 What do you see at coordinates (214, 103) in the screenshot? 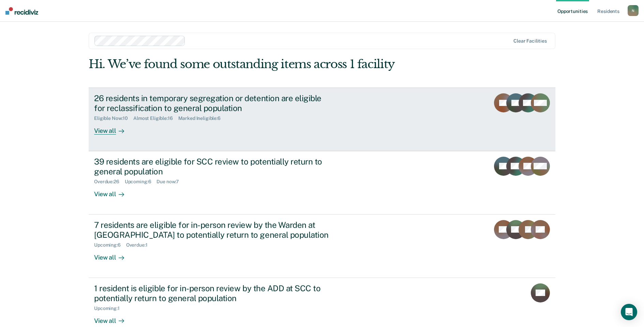
I see `div: 26 residents in temporary segregation or detention are eligible for reclassification to general p...` at bounding box center [214, 103].